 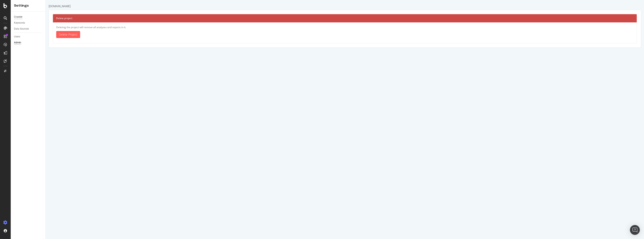 I want to click on h4: Delete project, so click(x=299, y=18).